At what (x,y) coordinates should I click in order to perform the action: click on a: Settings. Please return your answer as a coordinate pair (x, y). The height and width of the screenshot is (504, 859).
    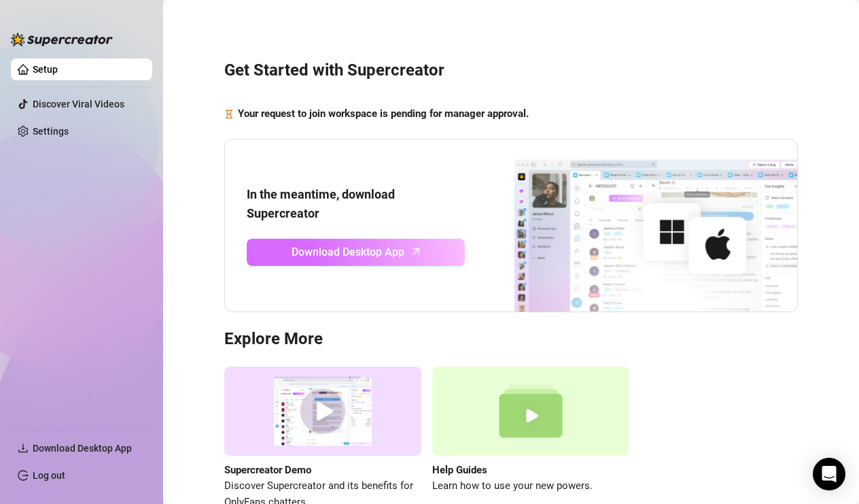
    Looking at the image, I should click on (50, 132).